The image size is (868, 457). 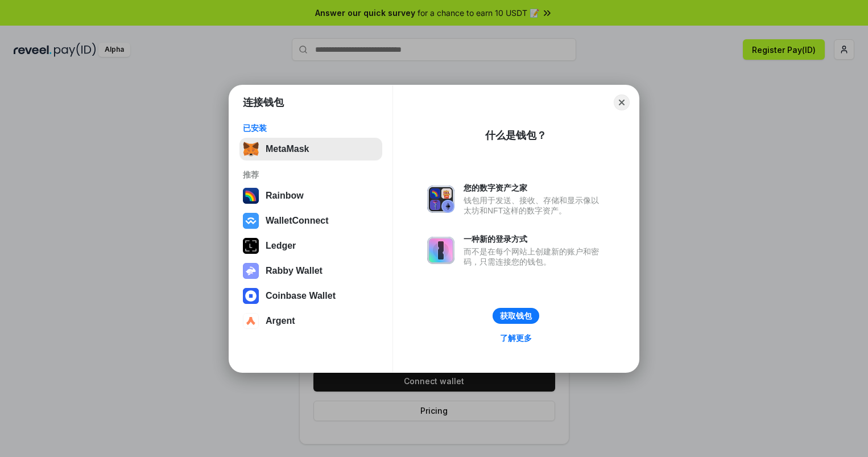 What do you see at coordinates (251, 246) in the screenshot?
I see `img: svg+xml,%3Csvg%20xmlns%3D%22http%3A%2F%2Fwww.w3.org%2F2000%2Fsvg%22%20width%3D%2228%22%20height%3...` at bounding box center [251, 246].